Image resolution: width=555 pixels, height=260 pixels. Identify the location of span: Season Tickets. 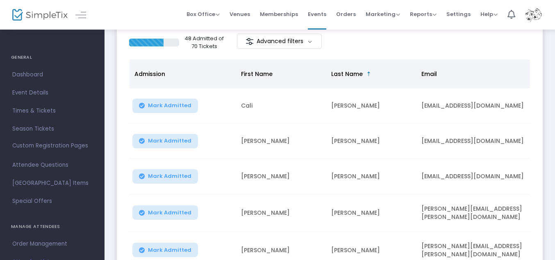
(52, 129).